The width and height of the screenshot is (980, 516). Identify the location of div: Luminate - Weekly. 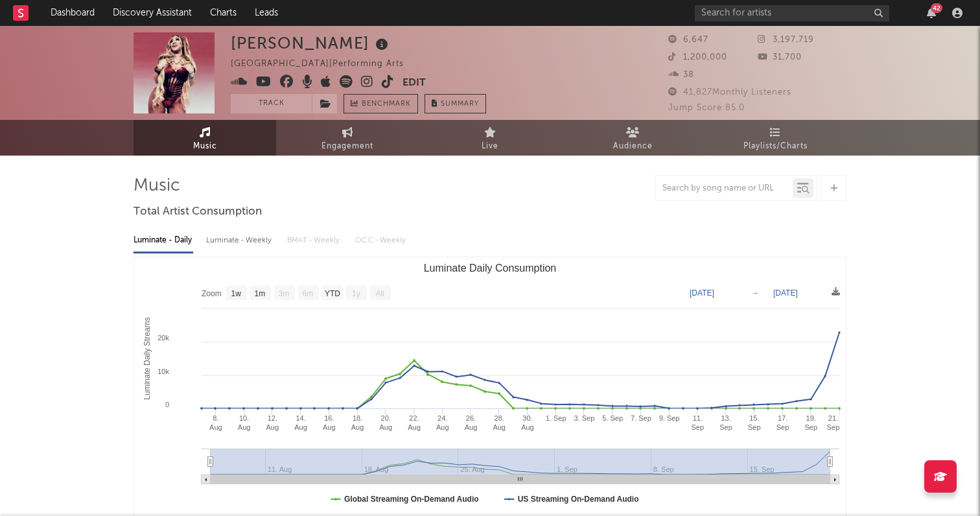
(239, 240).